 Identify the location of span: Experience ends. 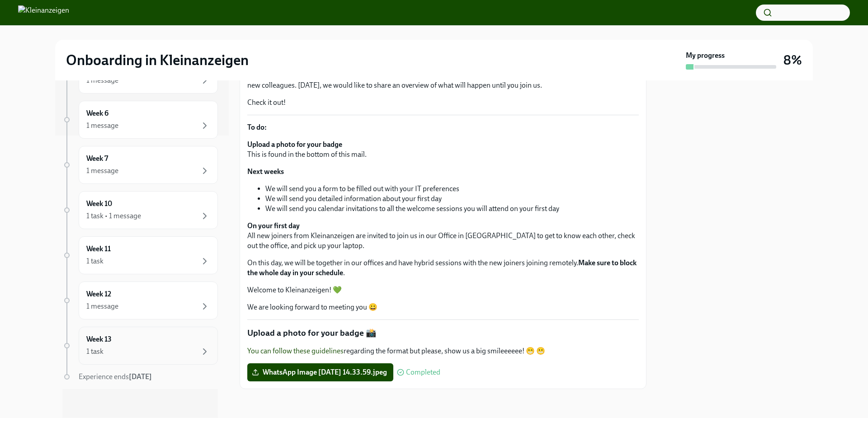
(115, 376).